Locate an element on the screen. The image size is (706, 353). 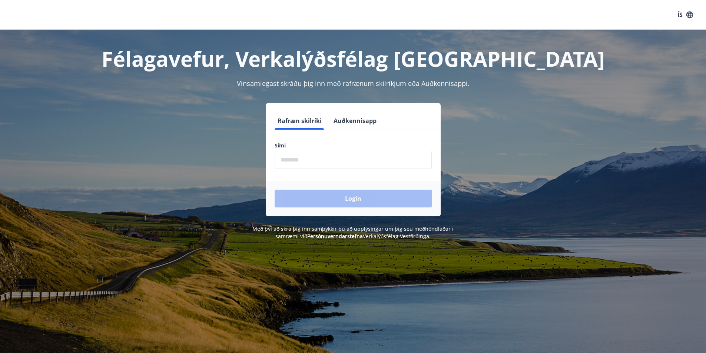
button: Rafræn skilríki is located at coordinates (299, 121).